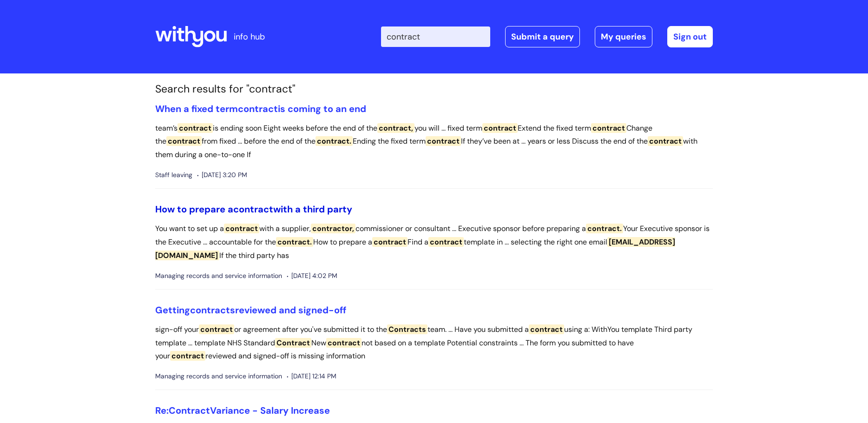 The width and height of the screenshot is (868, 423). I want to click on a: Re:ContractVariance - Salary Increase, so click(243, 411).